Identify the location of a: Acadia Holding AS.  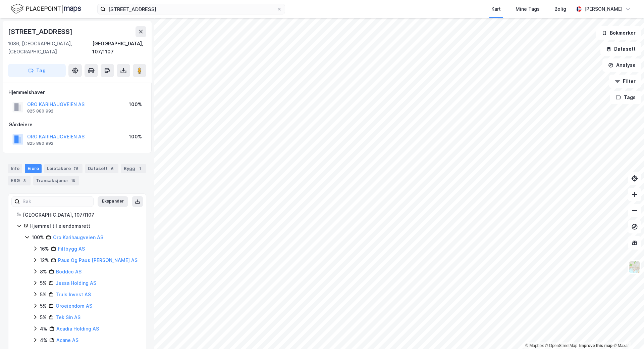
(78, 328).